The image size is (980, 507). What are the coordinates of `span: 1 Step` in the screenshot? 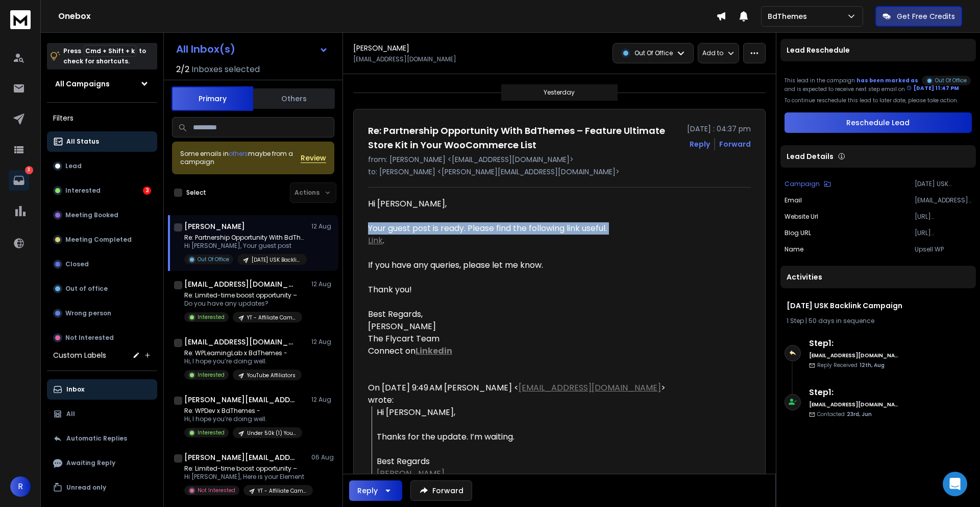 It's located at (795, 321).